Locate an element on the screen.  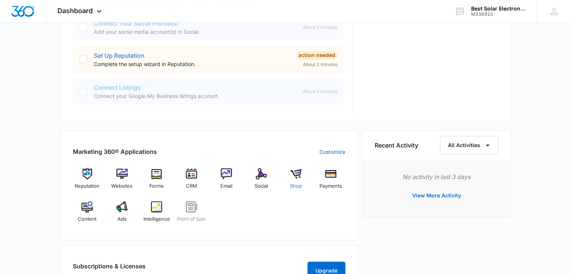
span: Email is located at coordinates (227, 186).